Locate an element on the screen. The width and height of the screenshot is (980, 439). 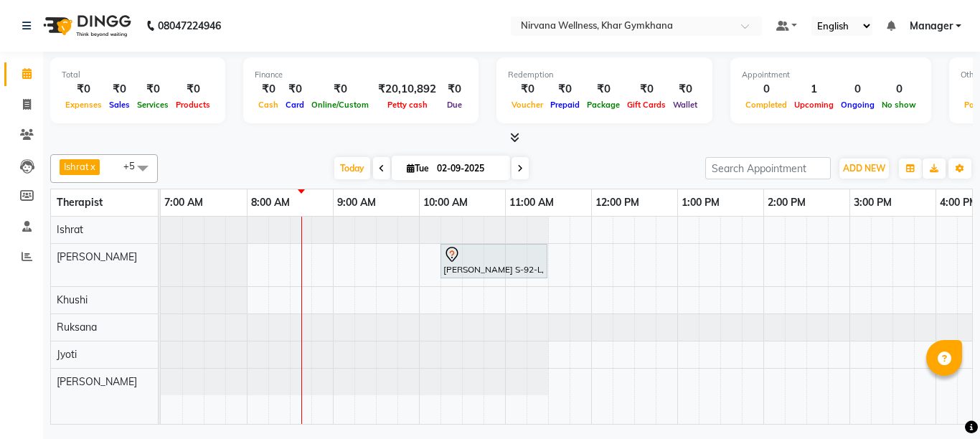
a: 3:00 PM is located at coordinates (872, 202).